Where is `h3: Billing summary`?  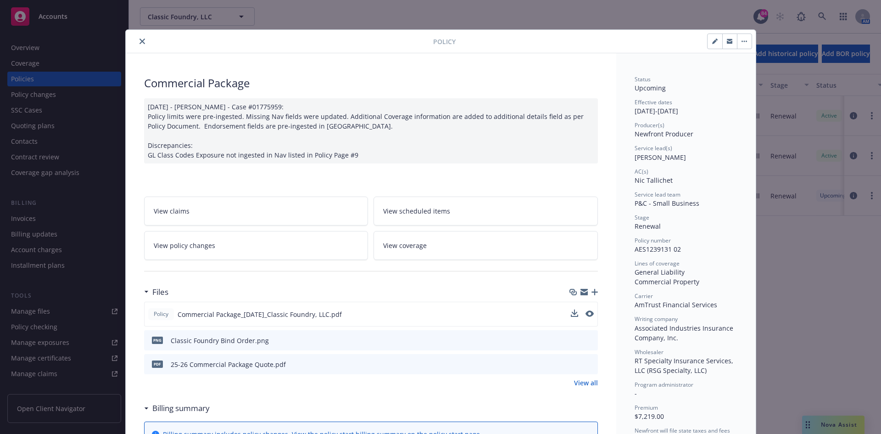 h3: Billing summary is located at coordinates (181, 408).